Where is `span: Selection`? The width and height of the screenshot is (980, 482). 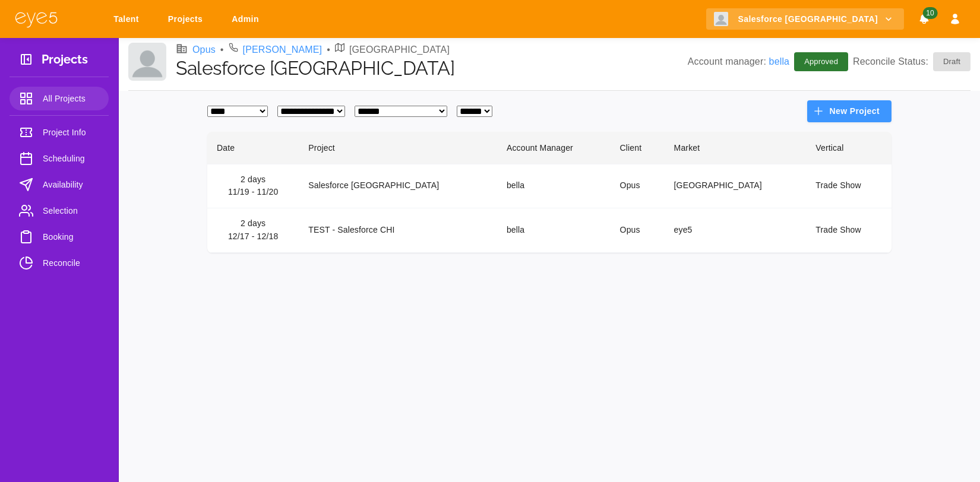
span: Selection is located at coordinates (71, 211).